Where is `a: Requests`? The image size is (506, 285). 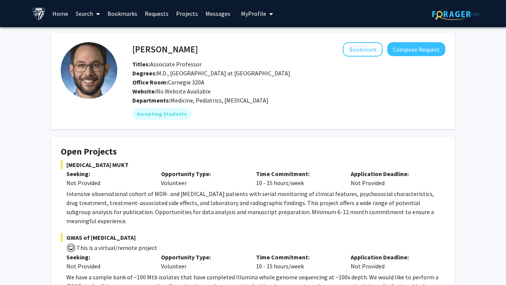
a: Requests is located at coordinates (156, 14).